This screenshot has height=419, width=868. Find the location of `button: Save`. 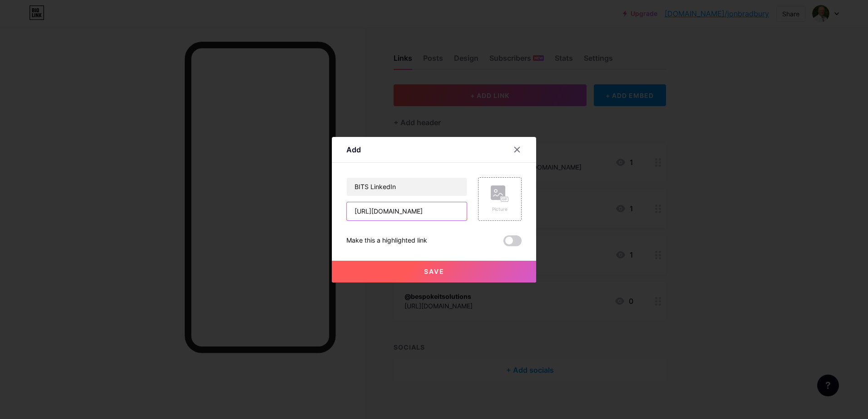

button: Save is located at coordinates (434, 272).